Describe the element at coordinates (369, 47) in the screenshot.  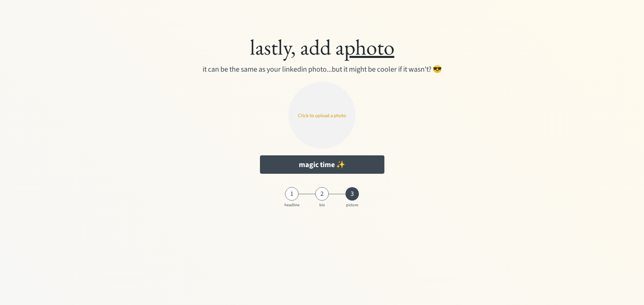
I see `u: photo` at that location.